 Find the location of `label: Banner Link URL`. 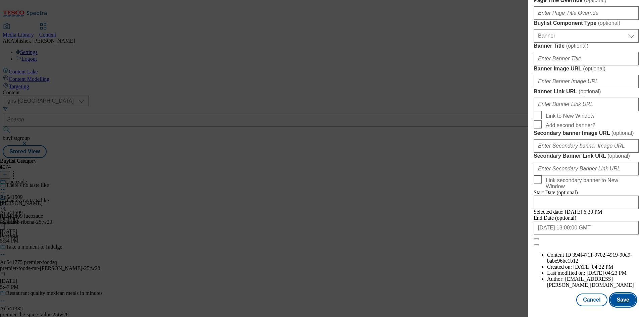

label: Banner Link URL is located at coordinates (586, 91).